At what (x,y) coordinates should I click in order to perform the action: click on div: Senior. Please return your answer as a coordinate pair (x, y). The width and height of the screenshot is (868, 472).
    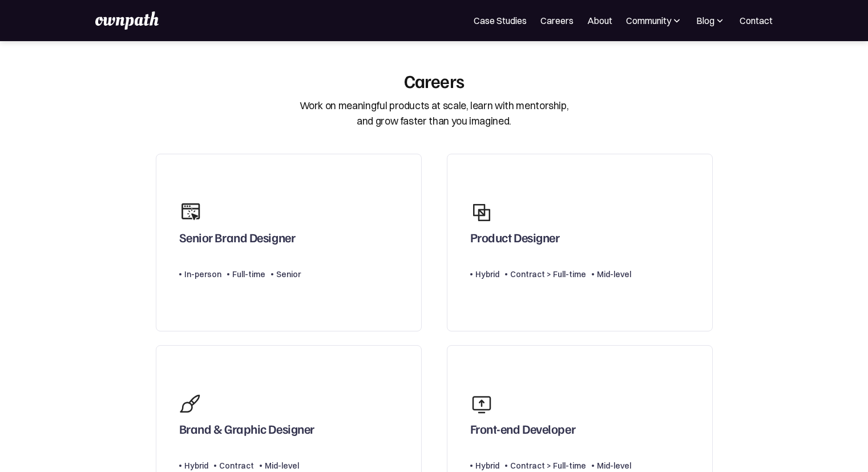
    Looking at the image, I should click on (288, 274).